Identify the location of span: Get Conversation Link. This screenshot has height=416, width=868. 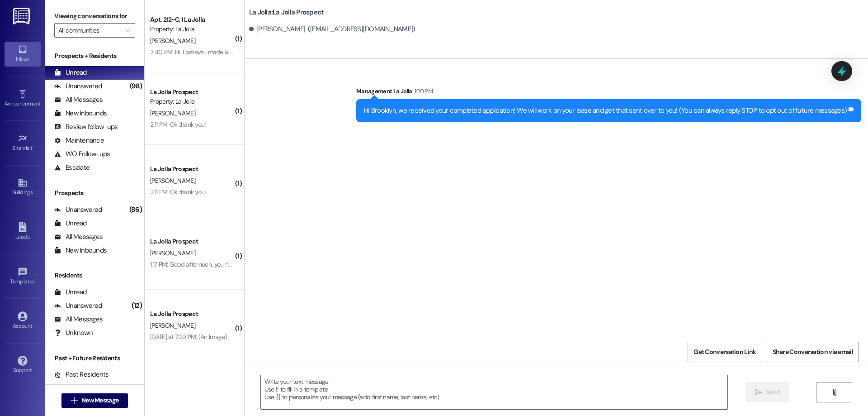
(725, 352).